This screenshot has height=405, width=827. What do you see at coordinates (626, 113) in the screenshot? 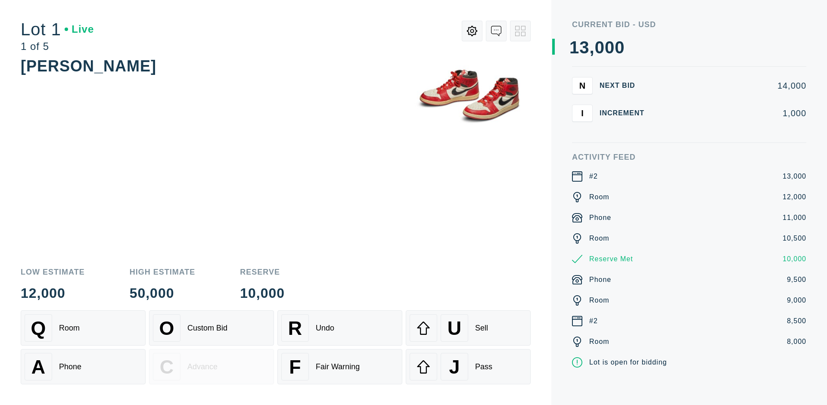
I see `div: Increment` at bounding box center [626, 113].